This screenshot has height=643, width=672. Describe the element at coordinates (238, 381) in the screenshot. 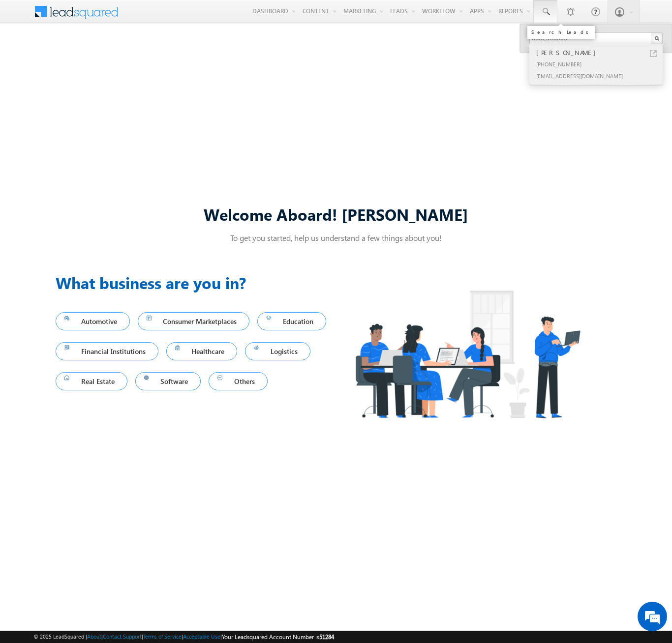

I see `span: Others` at that location.